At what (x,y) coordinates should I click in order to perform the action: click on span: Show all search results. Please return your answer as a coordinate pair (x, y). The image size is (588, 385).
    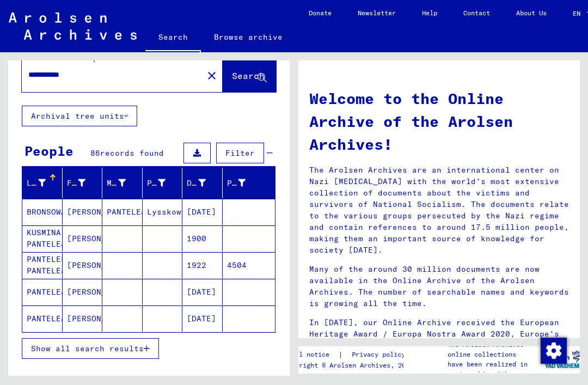
    Looking at the image, I should click on (87, 349).